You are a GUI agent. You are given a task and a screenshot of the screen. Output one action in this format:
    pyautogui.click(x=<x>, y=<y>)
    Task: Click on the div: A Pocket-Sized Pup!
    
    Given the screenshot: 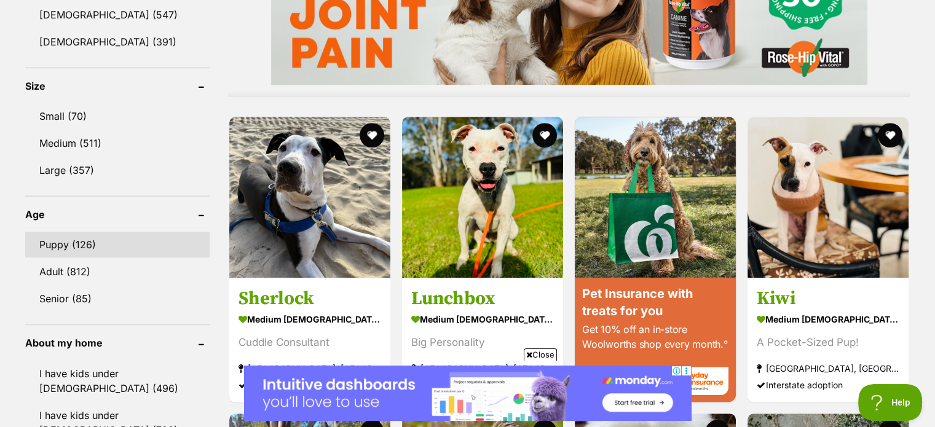 What is the action you would take?
    pyautogui.click(x=828, y=342)
    